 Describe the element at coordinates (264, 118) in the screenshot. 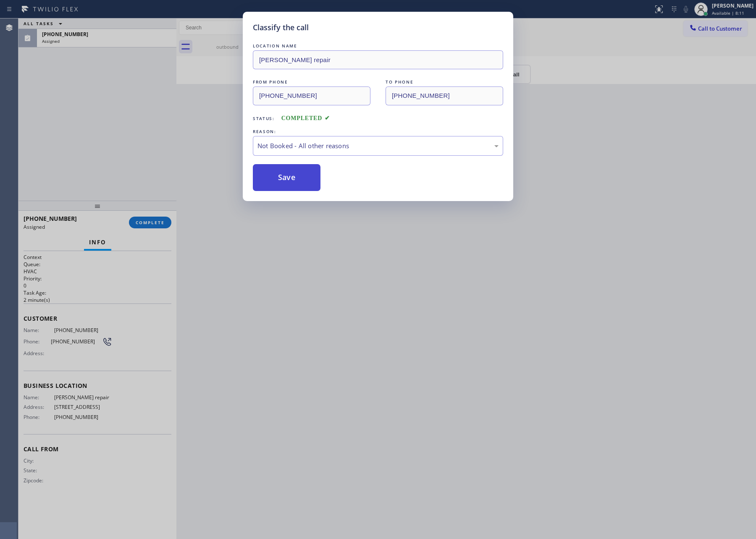

I see `span: Status:` at that location.